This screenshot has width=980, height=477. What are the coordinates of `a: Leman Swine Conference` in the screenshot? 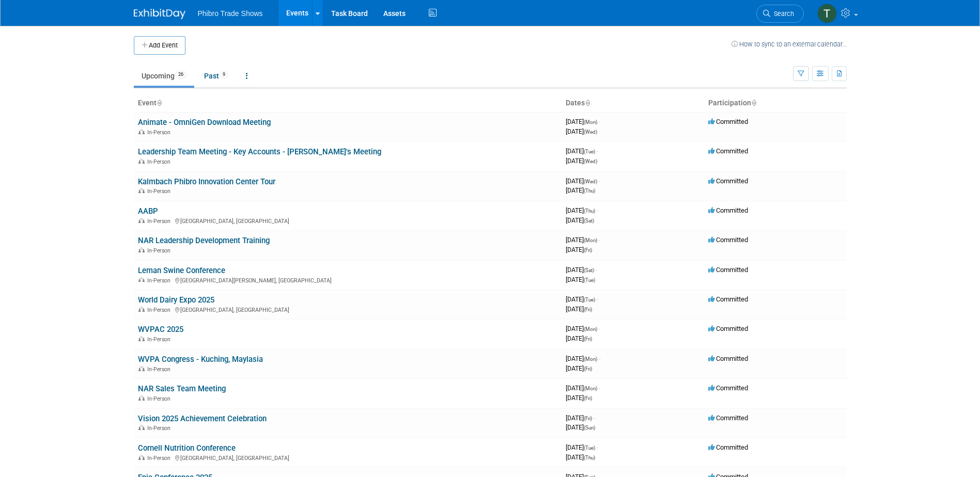 It's located at (181, 270).